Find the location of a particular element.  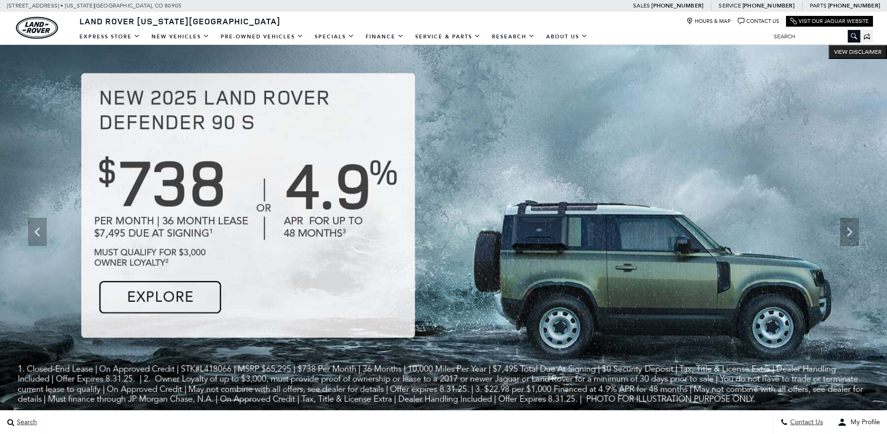

span: Search is located at coordinates (26, 422).